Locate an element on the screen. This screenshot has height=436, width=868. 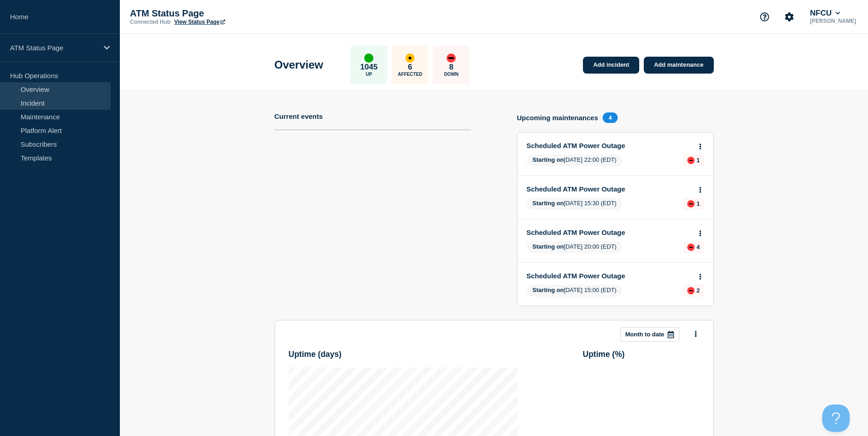
h3: Uptime ( % ) is located at coordinates (604, 354).